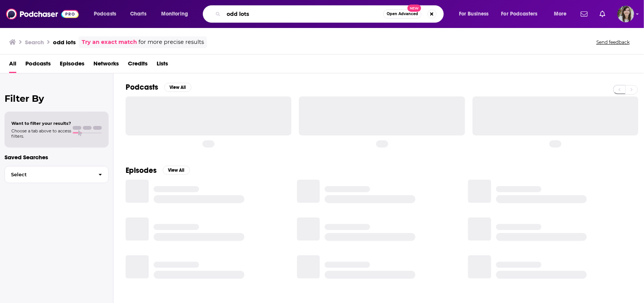 This screenshot has height=303, width=644. What do you see at coordinates (72, 65) in the screenshot?
I see `span: Episodes` at bounding box center [72, 65].